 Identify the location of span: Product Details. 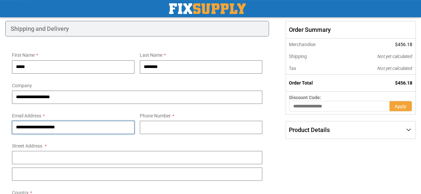
(309, 130).